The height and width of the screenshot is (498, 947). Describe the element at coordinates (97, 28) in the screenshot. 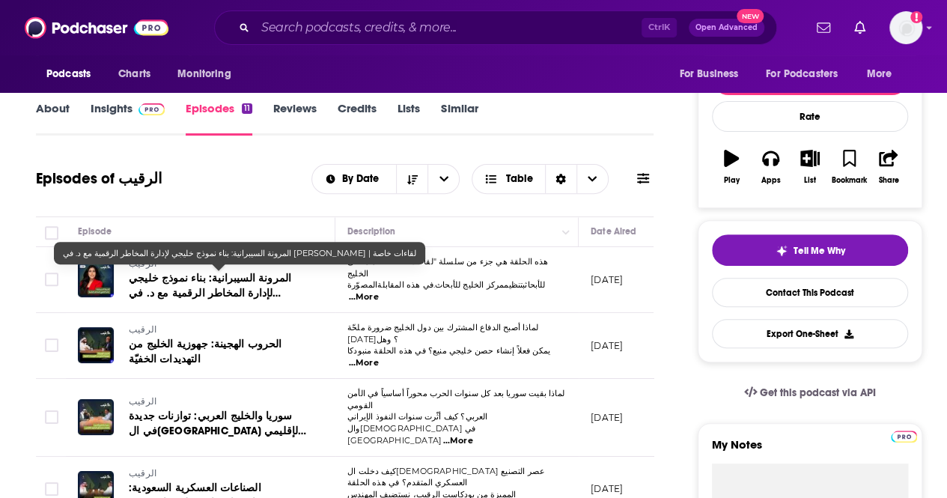

I see `a: Podchaser - Follow, Share and Rate Podcasts` at that location.